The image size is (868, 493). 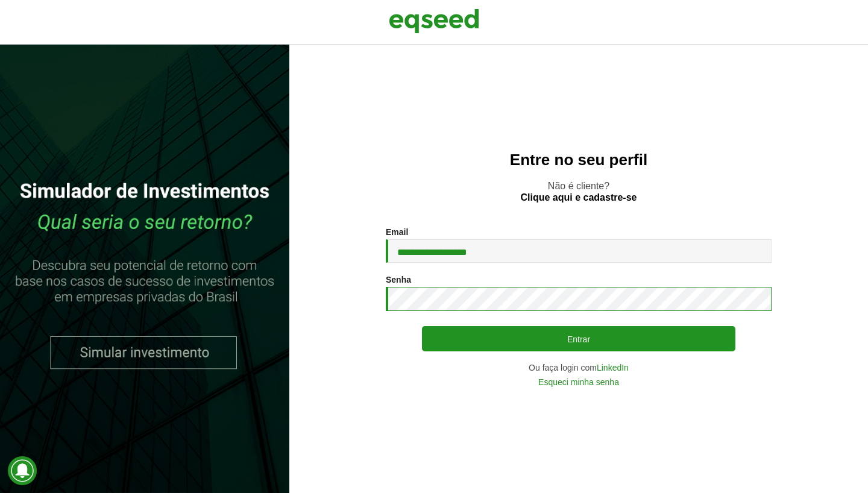 I want to click on button: Entrar, so click(x=579, y=339).